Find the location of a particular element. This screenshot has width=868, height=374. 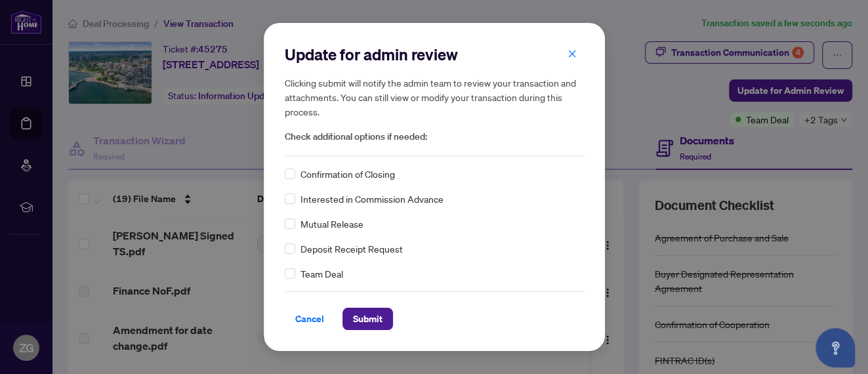

span: Check additional options if needed: is located at coordinates (434, 136).